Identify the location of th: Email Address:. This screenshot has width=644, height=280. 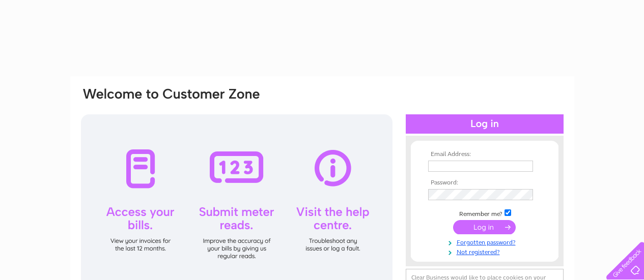
(485, 155).